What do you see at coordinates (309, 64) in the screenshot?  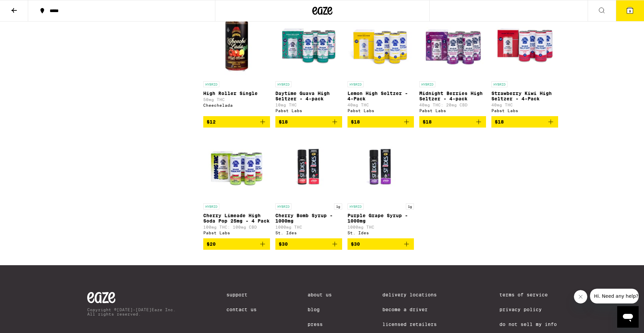 I see `a: Open page for Daytime Guava High Seltzer - 4-pack from Pabst Labs` at bounding box center [309, 64].